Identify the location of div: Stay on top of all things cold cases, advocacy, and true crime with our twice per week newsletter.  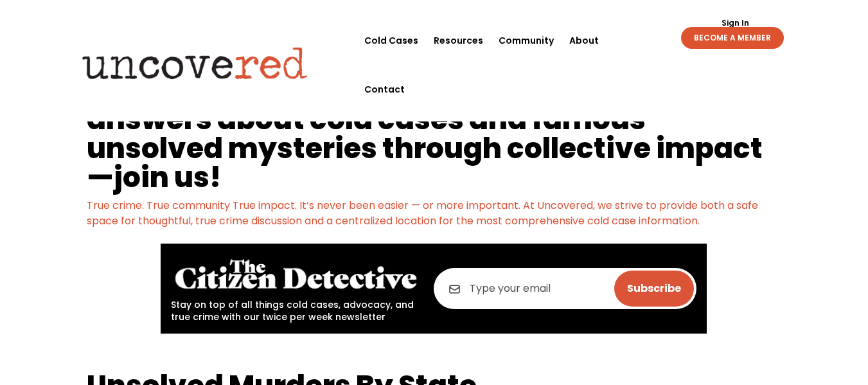
(296, 289).